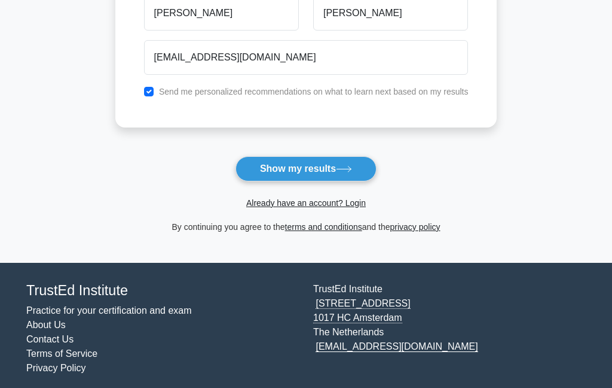 The width and height of the screenshot is (612, 388). Describe the element at coordinates (62, 353) in the screenshot. I see `a: Terms of Service` at that location.